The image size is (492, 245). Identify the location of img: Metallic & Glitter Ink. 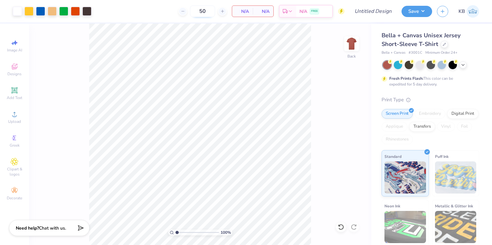
(456, 227).